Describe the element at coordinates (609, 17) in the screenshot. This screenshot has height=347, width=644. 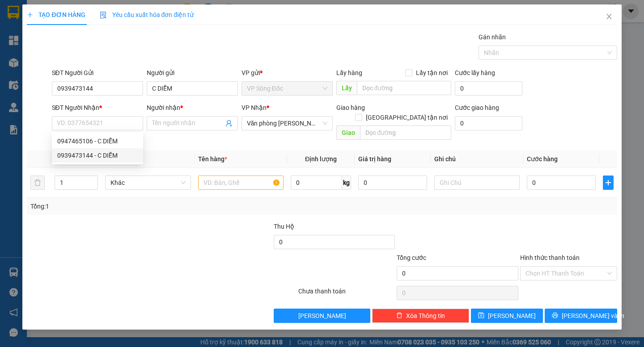
I see `button: Close` at that location.